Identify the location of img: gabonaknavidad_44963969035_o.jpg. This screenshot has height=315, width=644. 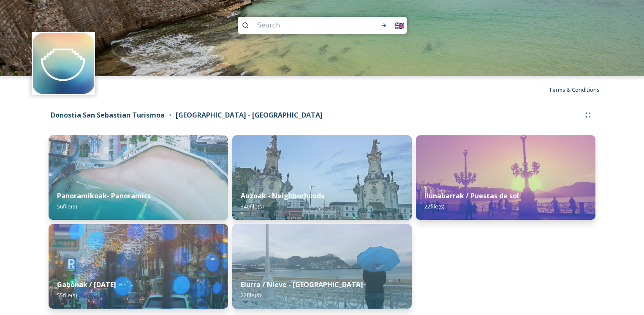
(138, 266).